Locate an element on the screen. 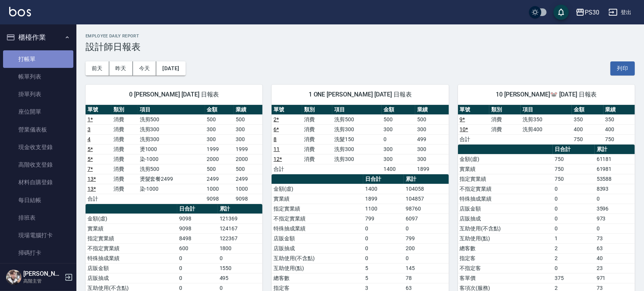 Image resolution: width=644 pixels, height=291 pixels. a: 打帳單 is located at coordinates (38, 59).